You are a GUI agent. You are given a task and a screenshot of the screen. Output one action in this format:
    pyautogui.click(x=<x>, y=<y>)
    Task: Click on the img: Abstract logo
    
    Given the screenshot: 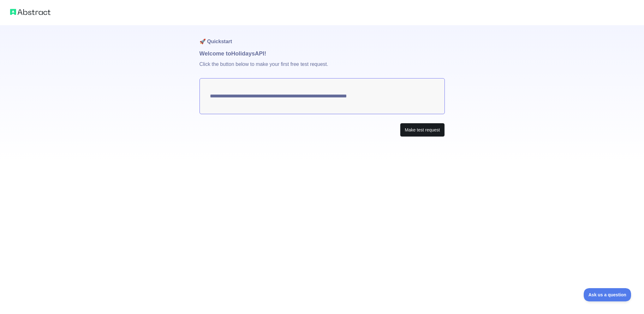 What is the action you would take?
    pyautogui.click(x=30, y=12)
    